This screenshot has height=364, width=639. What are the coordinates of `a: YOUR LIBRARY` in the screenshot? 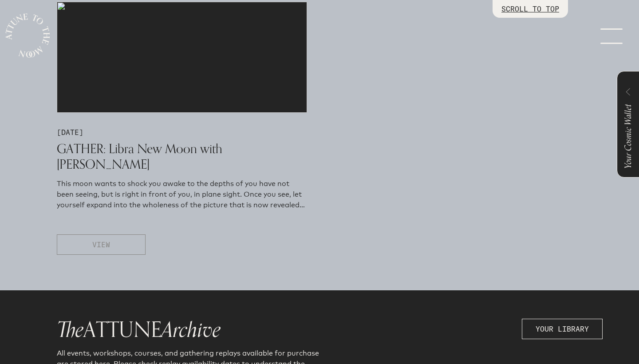 It's located at (562, 324).